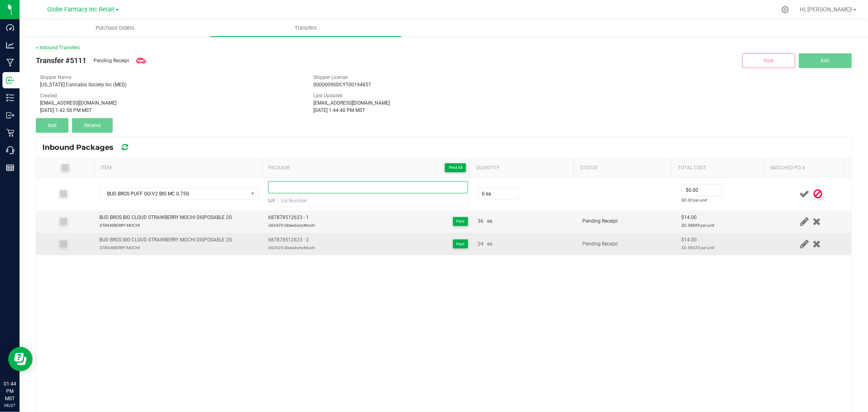 Image resolution: width=868 pixels, height=412 pixels. I want to click on submit-button: Receive inventory against this transfer, so click(94, 125).